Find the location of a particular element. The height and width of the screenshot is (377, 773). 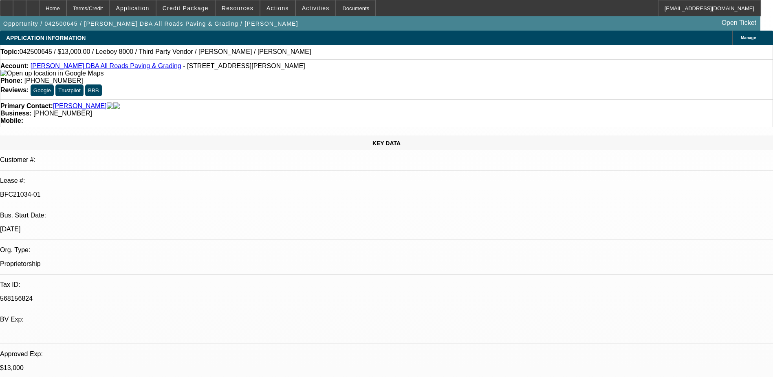

span: Actions is located at coordinates (278, 8).